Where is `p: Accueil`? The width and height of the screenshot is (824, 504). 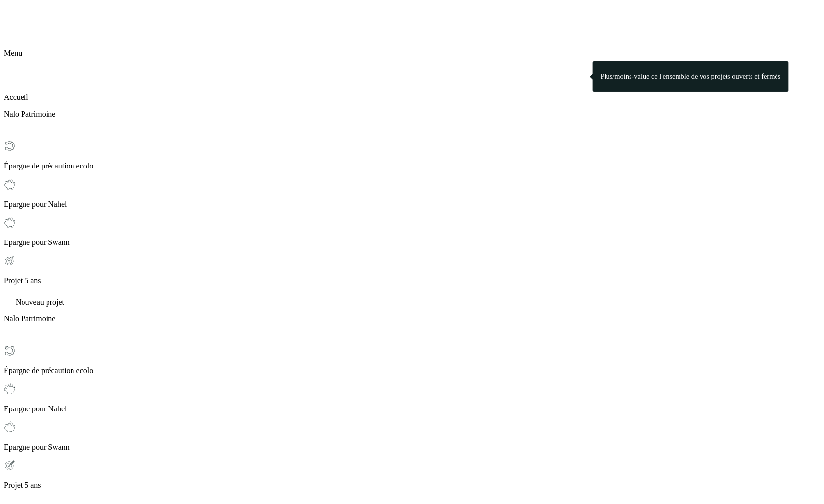
p: Accueil is located at coordinates (412, 98).